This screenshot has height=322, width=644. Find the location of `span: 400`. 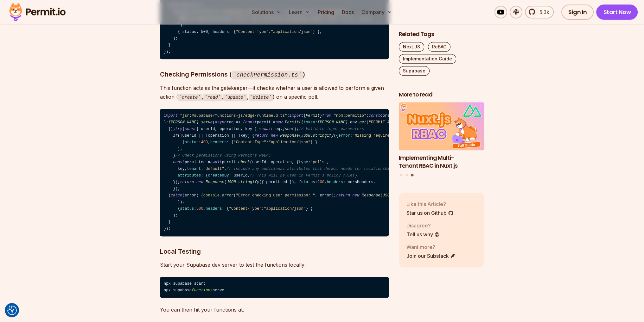

span: 400 is located at coordinates (205, 143).